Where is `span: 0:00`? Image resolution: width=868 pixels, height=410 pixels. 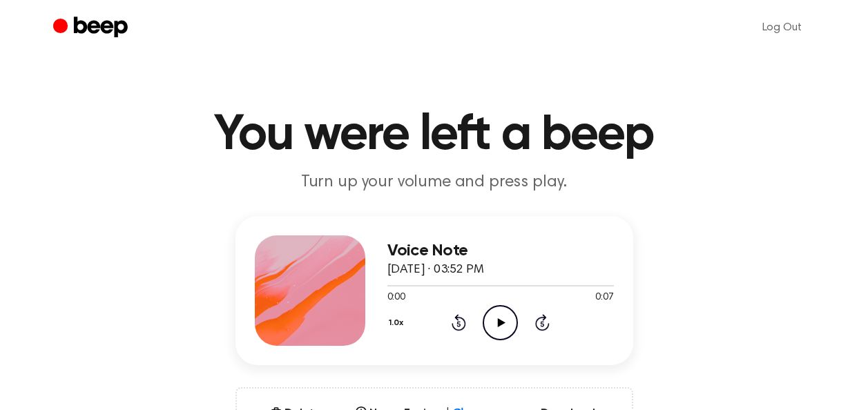 span: 0:00 is located at coordinates (396, 298).